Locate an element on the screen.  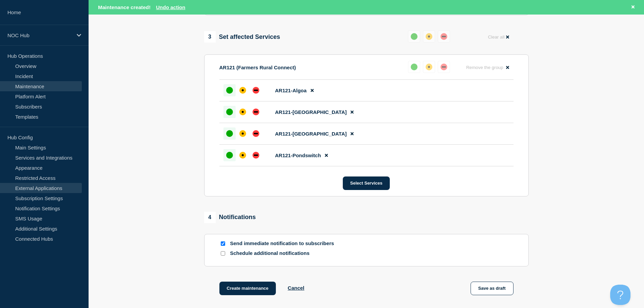
p: AR121 (Farmers Rural Connect) is located at coordinates (257, 67).